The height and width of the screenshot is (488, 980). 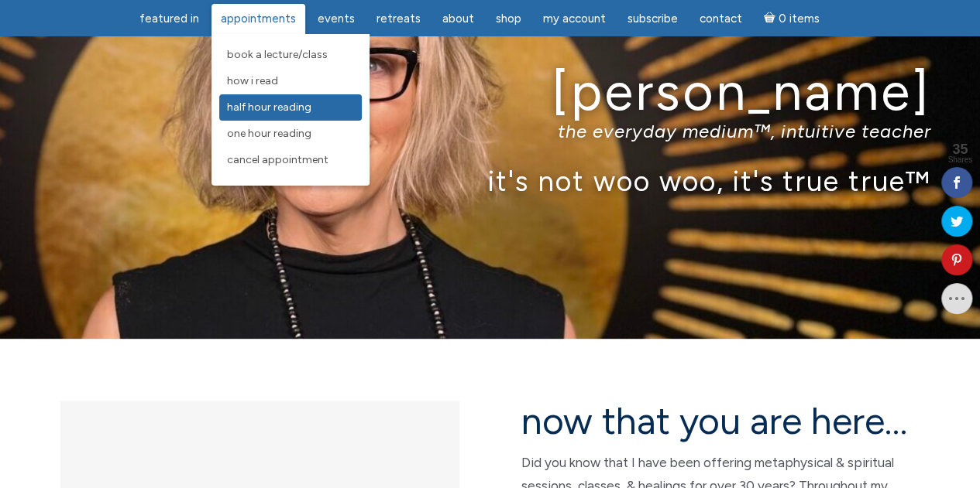 I want to click on a: One Hour Reading, so click(x=290, y=134).